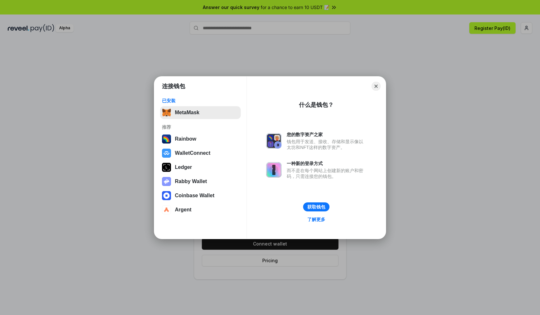 The height and width of the screenshot is (315, 540). Describe the element at coordinates (200, 101) in the screenshot. I see `div: 已安装` at that location.